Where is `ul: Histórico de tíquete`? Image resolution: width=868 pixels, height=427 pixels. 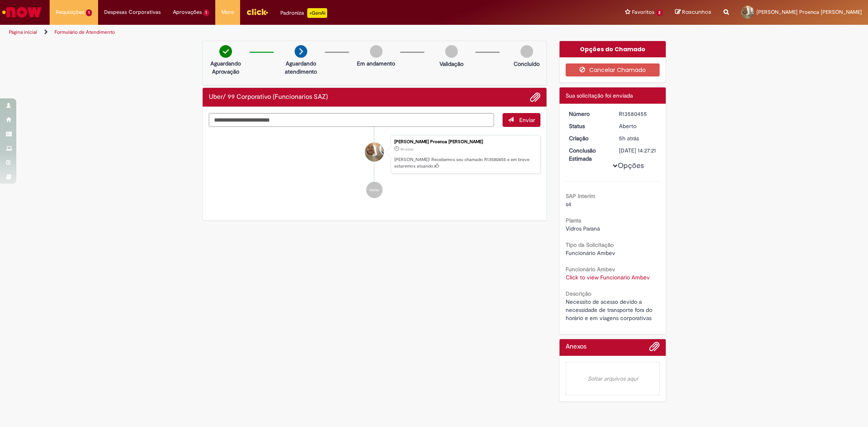 ul: Histórico de tíquete is located at coordinates (375, 167).